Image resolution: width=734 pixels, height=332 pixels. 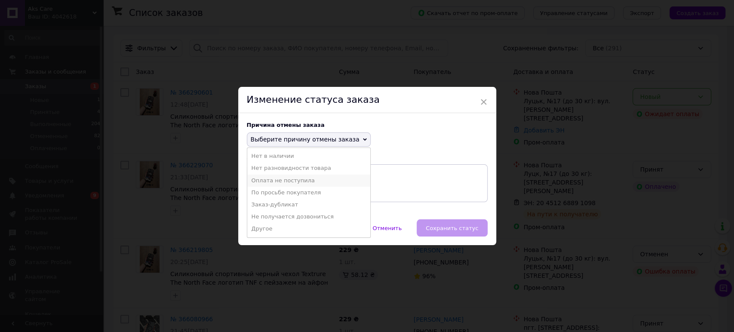 What do you see at coordinates (367, 125) in the screenshot?
I see `div: Причина отмены заказа` at bounding box center [367, 125].